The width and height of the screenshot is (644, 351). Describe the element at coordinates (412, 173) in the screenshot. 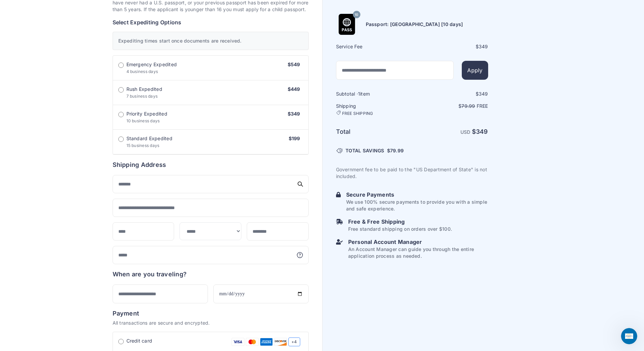

I see `p: Government fee to be paid to the "US Department of State" is not included.` at that location.